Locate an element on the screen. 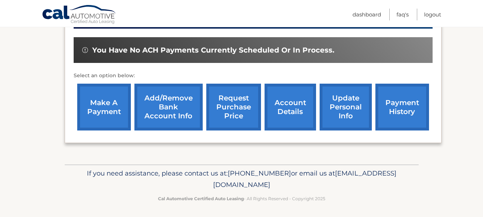  a: Cal Automotive is located at coordinates (79, 15).